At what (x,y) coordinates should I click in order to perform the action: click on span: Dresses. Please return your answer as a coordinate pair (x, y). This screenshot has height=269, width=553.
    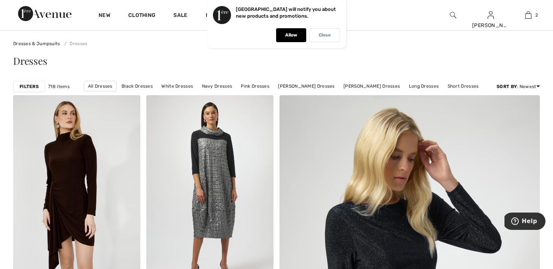
    Looking at the image, I should click on (30, 61).